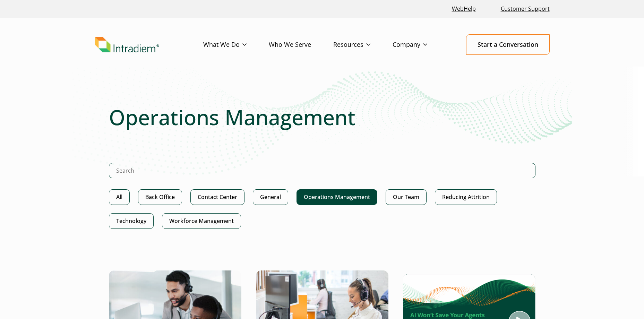 This screenshot has width=644, height=319. What do you see at coordinates (466, 197) in the screenshot?
I see `a: Reducing Attrition` at bounding box center [466, 197].